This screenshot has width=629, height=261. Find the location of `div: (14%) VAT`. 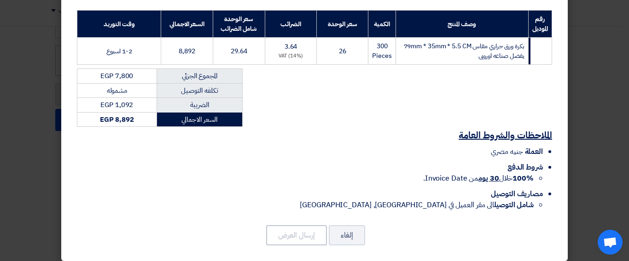

div: (14%) VAT is located at coordinates (291, 56).